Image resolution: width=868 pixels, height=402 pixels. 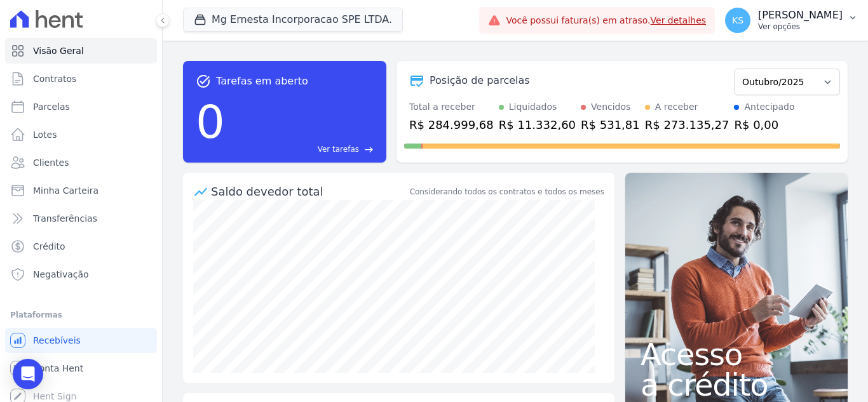 I want to click on span: KS, so click(x=737, y=21).